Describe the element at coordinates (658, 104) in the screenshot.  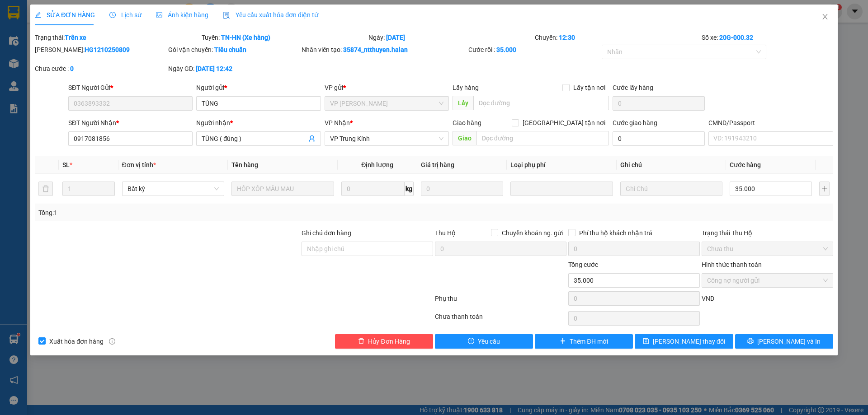
I see `input: Cước lấy hàng` at that location.